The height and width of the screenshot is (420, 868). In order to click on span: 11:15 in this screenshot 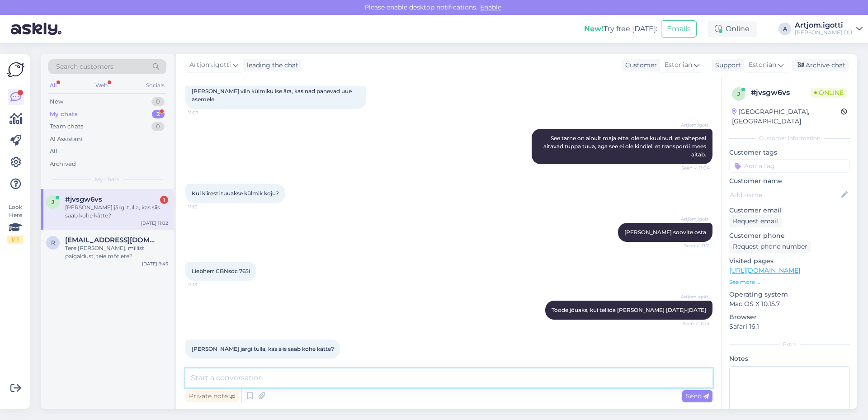, I will do `click(205, 362)`.